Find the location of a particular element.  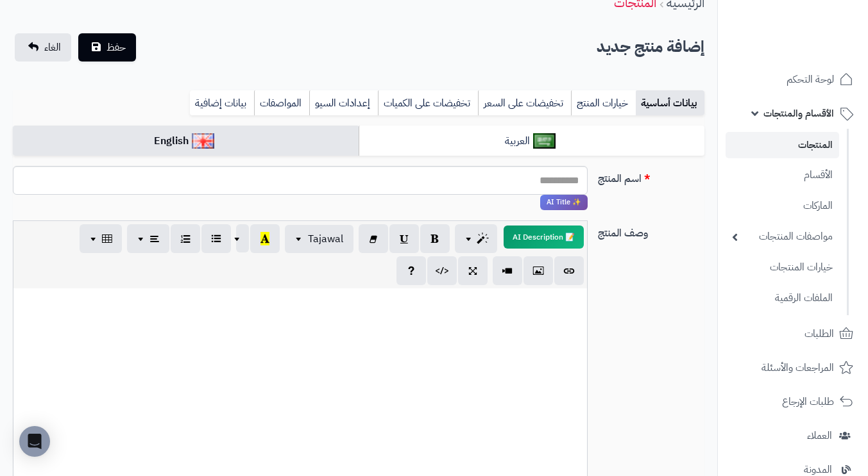

span: المراجعات والأسئلة is located at coordinates (797, 368).